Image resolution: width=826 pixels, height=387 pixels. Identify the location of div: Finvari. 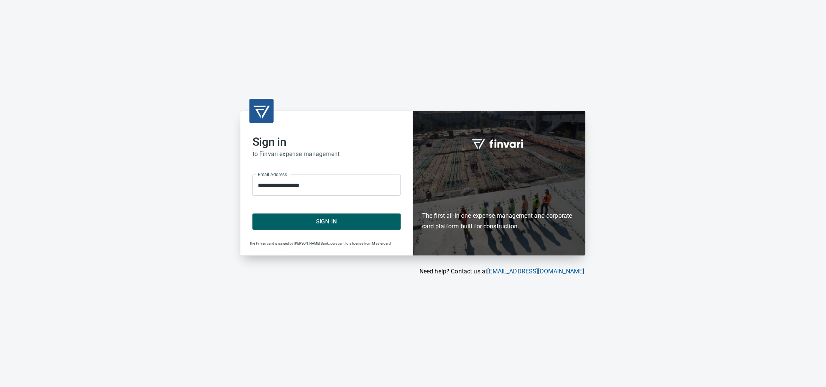
(499, 183).